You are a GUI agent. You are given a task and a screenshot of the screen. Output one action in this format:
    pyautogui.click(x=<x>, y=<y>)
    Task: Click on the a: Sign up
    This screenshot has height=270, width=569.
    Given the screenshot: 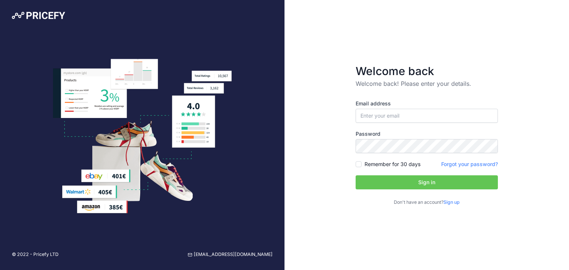 What is the action you would take?
    pyautogui.click(x=452, y=202)
    